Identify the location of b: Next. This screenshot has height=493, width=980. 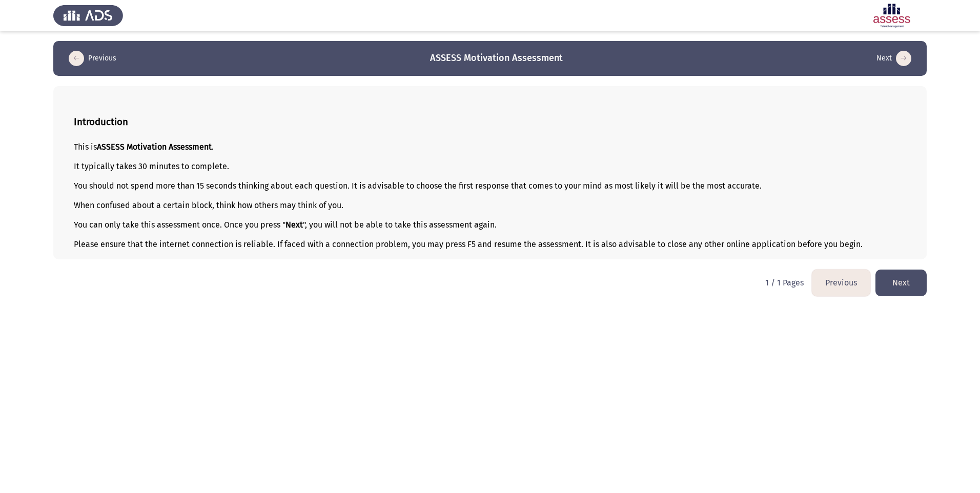
(294, 224).